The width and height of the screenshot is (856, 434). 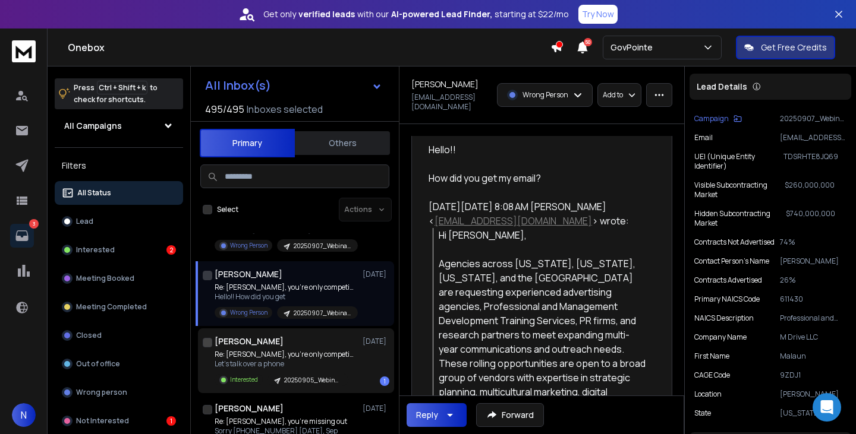 What do you see at coordinates (119, 166) in the screenshot?
I see `h3: Filters` at bounding box center [119, 166].